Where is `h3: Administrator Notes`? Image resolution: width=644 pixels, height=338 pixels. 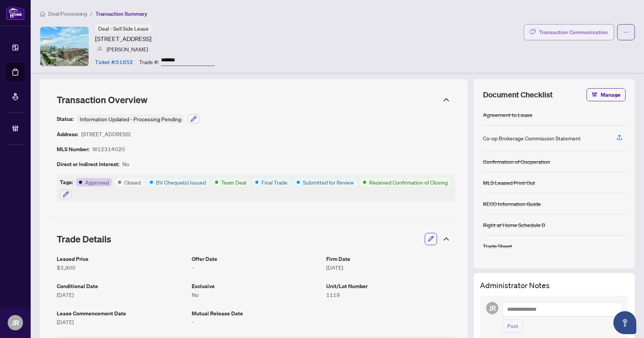
h3: Administrator Notes is located at coordinates (554, 285).